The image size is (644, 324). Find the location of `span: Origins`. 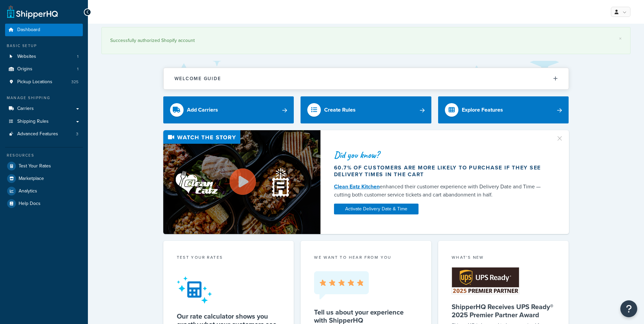

span: Origins is located at coordinates (25, 69).